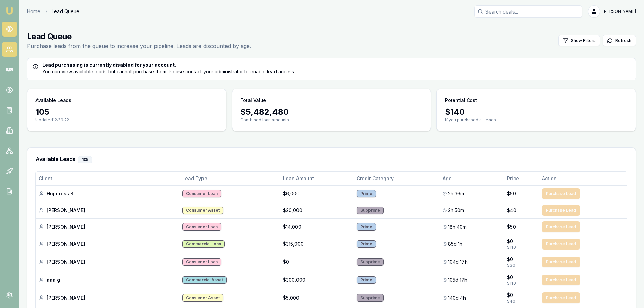 Image resolution: width=644 pixels, height=308 pixels. I want to click on th: Age, so click(472, 179).